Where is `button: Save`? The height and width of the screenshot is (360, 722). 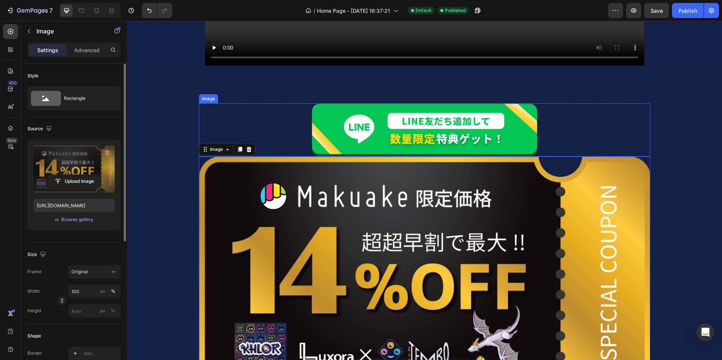 button: Save is located at coordinates (656, 11).